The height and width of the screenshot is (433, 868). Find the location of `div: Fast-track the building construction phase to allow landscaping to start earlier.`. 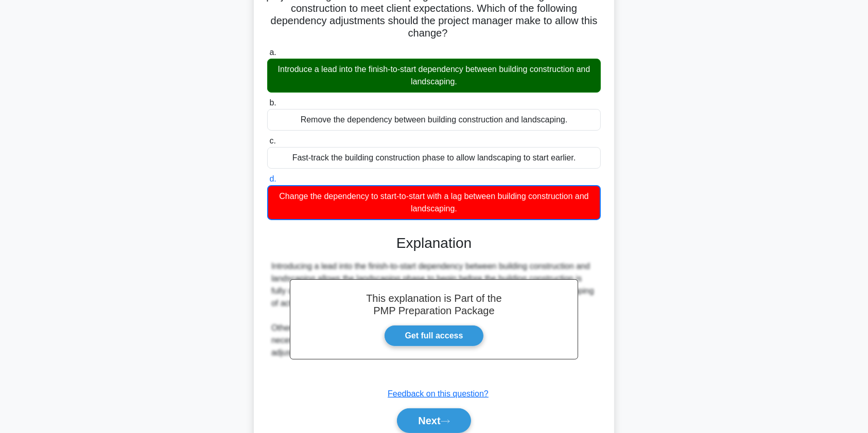

div: Fast-track the building construction phase to allow landscaping to start earlier. is located at coordinates (434, 158).